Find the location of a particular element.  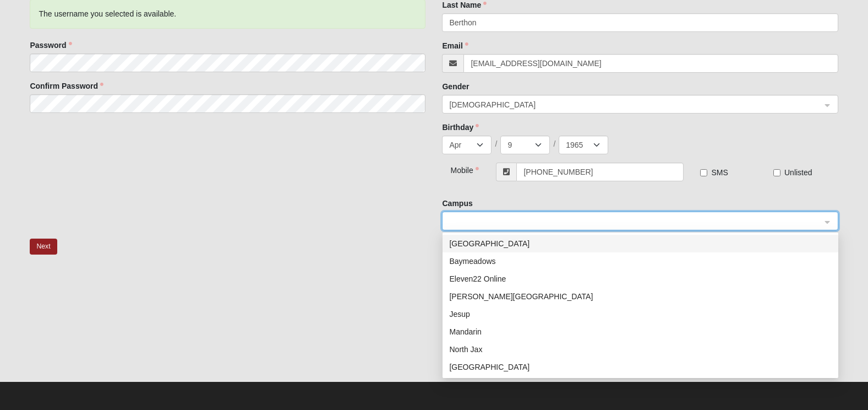

input: Unlisted is located at coordinates (777, 172).